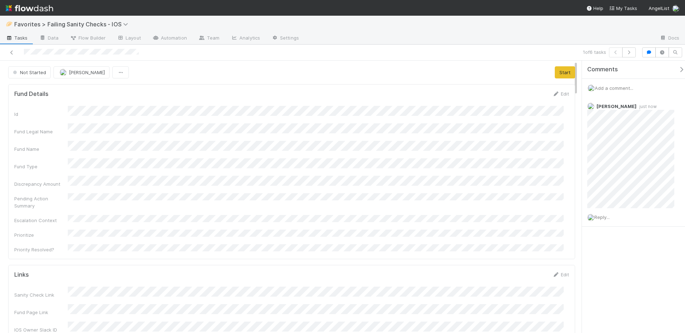 Image resolution: width=685 pixels, height=333 pixels. What do you see at coordinates (41, 114) in the screenshot?
I see `div: Id` at bounding box center [41, 114].